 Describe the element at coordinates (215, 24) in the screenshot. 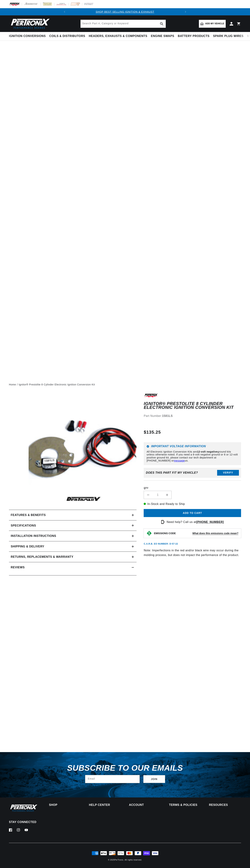

I see `span: Add my vehicle` at that location.